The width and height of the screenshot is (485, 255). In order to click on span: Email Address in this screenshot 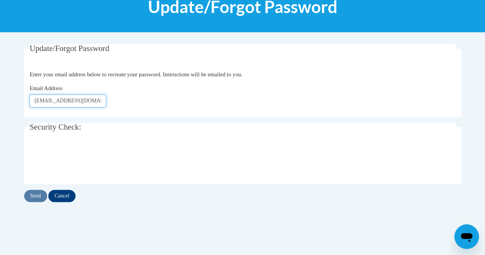, I will do `click(46, 88)`.